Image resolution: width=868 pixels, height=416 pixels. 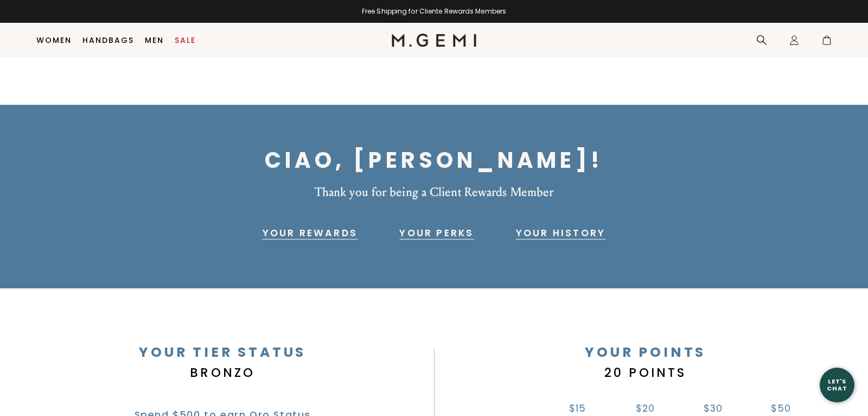 I want to click on div: Your Tier Status, so click(x=223, y=352).